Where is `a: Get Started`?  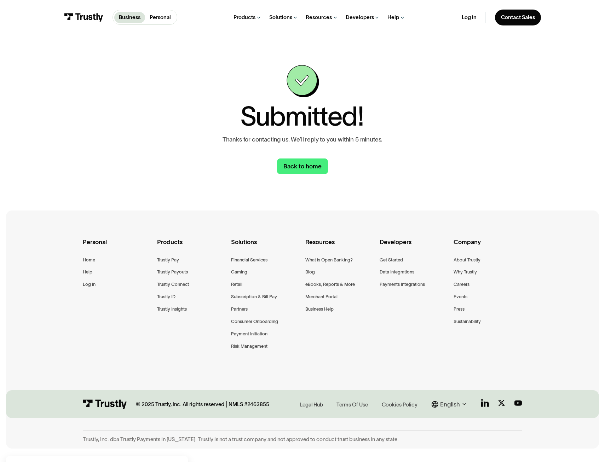
a: Get Started is located at coordinates (391, 260).